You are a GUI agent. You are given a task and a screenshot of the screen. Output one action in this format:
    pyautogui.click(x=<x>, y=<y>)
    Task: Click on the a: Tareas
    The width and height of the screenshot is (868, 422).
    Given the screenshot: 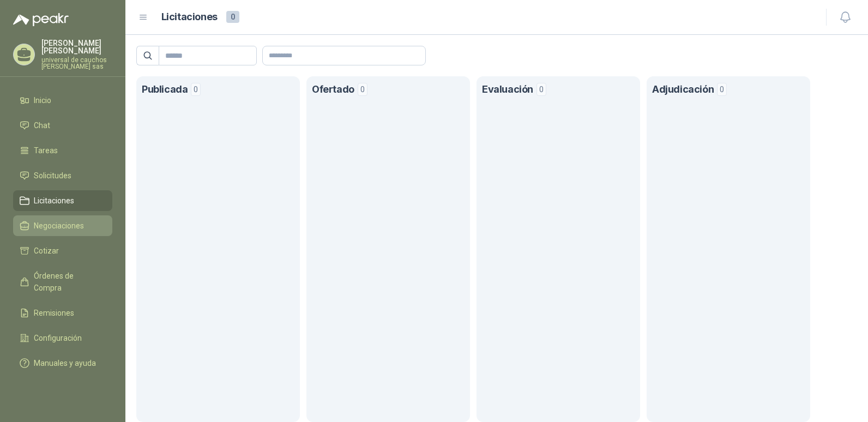 What is the action you would take?
    pyautogui.click(x=62, y=151)
    